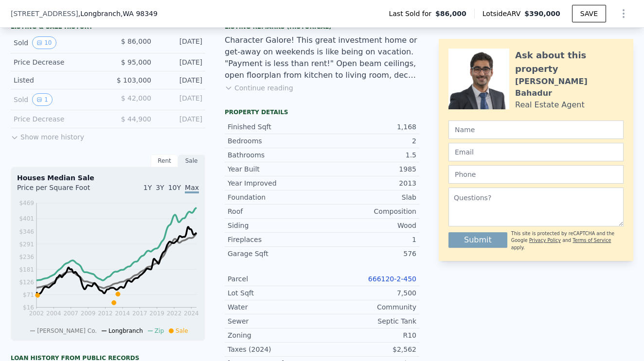 The width and height of the screenshot is (644, 361). Describe the element at coordinates (136, 98) in the screenshot. I see `span: $ 42,000` at that location.